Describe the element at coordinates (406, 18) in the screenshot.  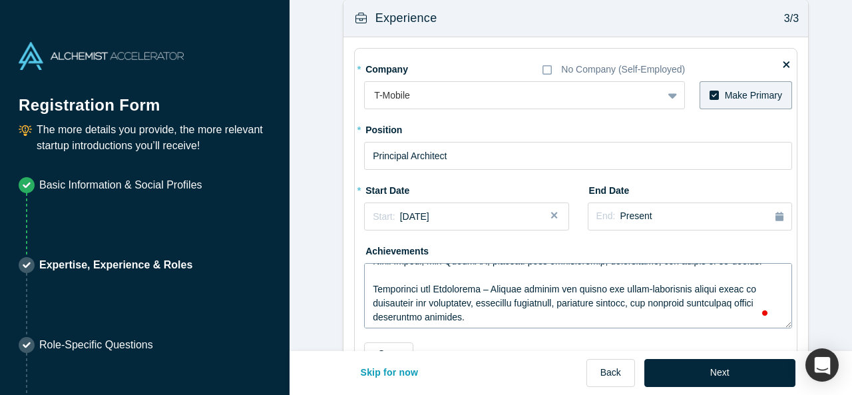
I see `h3: Experience` at that location.